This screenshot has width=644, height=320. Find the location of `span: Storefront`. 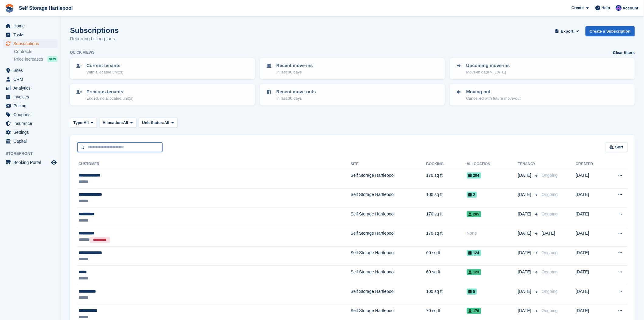

span: Storefront is located at coordinates (33, 153).